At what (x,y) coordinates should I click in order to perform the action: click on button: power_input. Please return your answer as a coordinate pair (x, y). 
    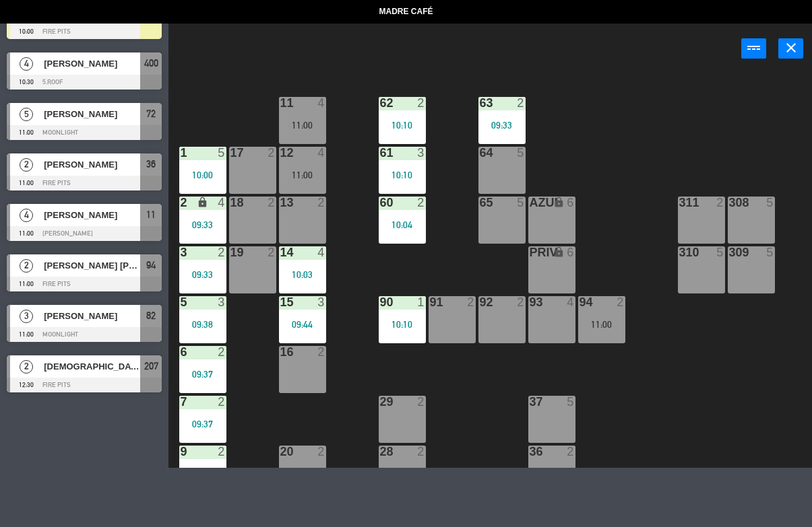
    Looking at the image, I should click on (753, 48).